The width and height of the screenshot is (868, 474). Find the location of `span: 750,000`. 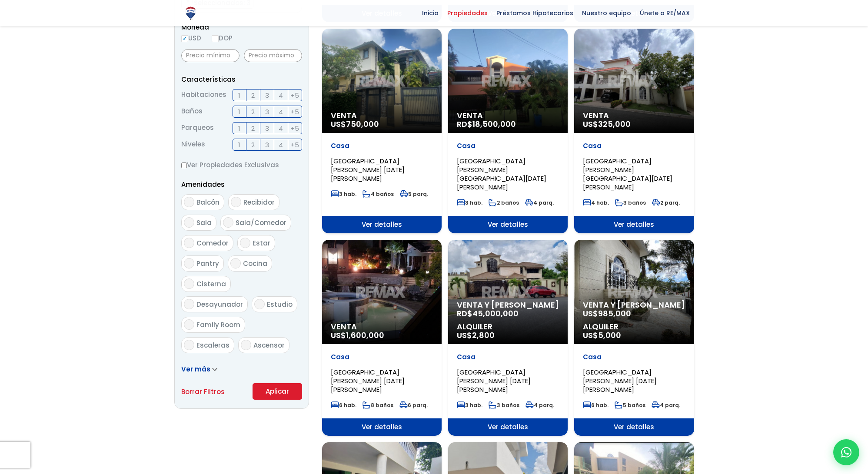

span: 750,000 is located at coordinates (362, 124).